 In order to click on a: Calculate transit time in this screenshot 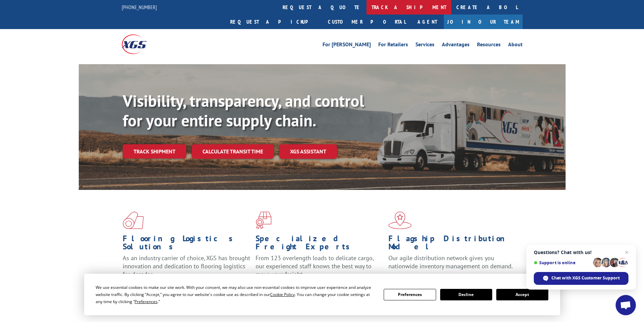, I will do `click(233, 151)`.